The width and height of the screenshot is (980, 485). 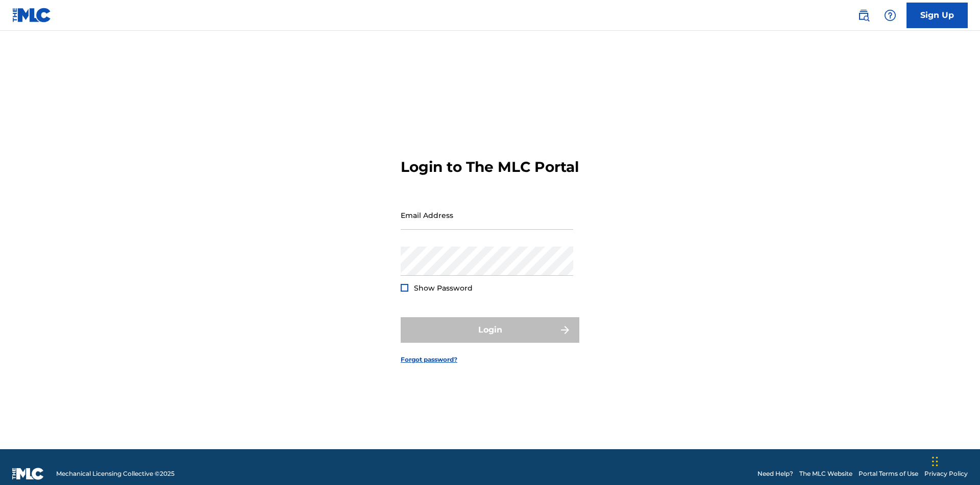 What do you see at coordinates (826, 473) in the screenshot?
I see `a: The MLC Website` at bounding box center [826, 473].